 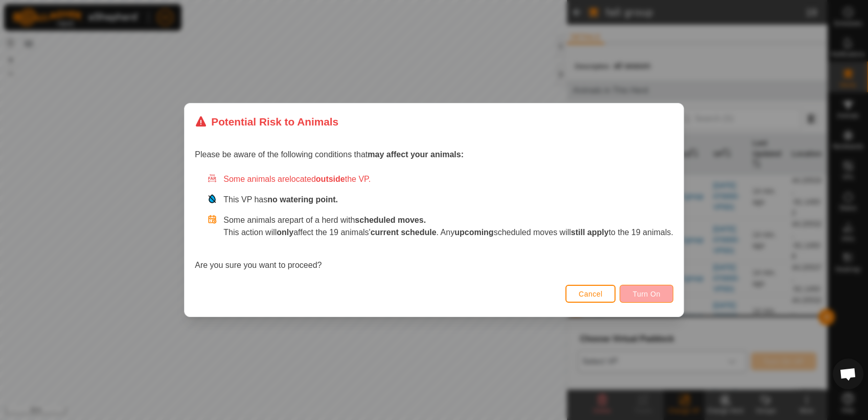 What do you see at coordinates (448, 220) in the screenshot?
I see `p: Some animals are` at bounding box center [448, 220].